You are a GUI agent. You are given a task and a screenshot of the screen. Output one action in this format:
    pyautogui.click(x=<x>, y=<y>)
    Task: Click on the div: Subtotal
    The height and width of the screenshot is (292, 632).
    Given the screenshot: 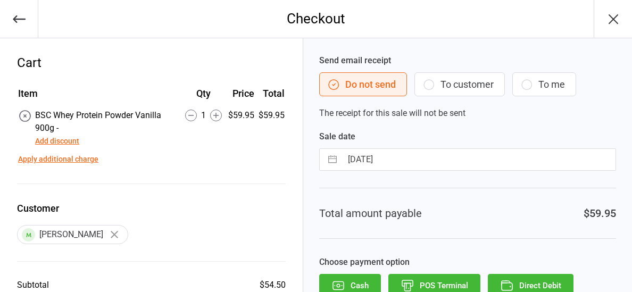 What is the action you would take?
    pyautogui.click(x=33, y=285)
    